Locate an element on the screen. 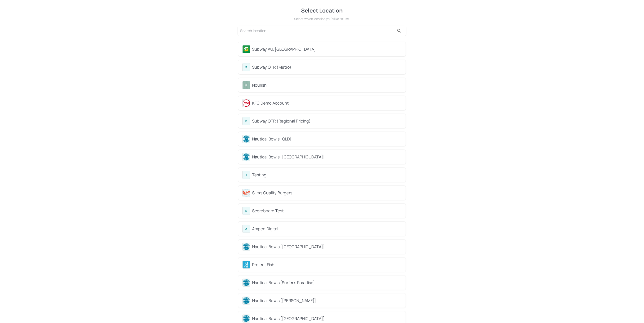 This screenshot has height=323, width=644. div: Testing is located at coordinates (327, 174).